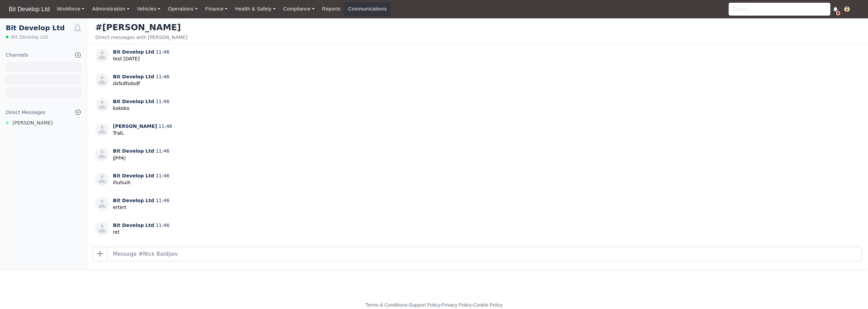 The width and height of the screenshot is (868, 309). Describe the element at coordinates (485, 254) in the screenshot. I see `input: Message #Nick Baldjiev` at that location.